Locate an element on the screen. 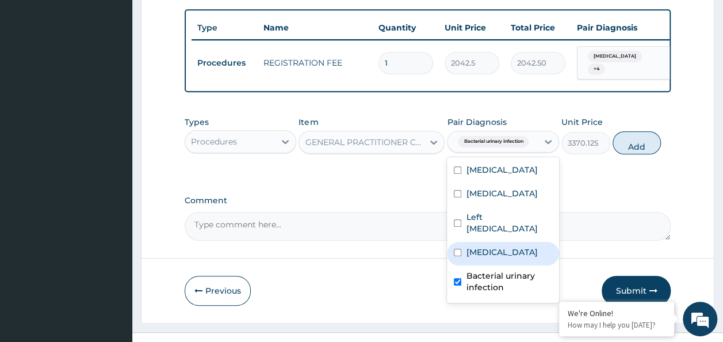 This screenshot has height=342, width=723. span: Bacterial urinary infection is located at coordinates (493, 141).